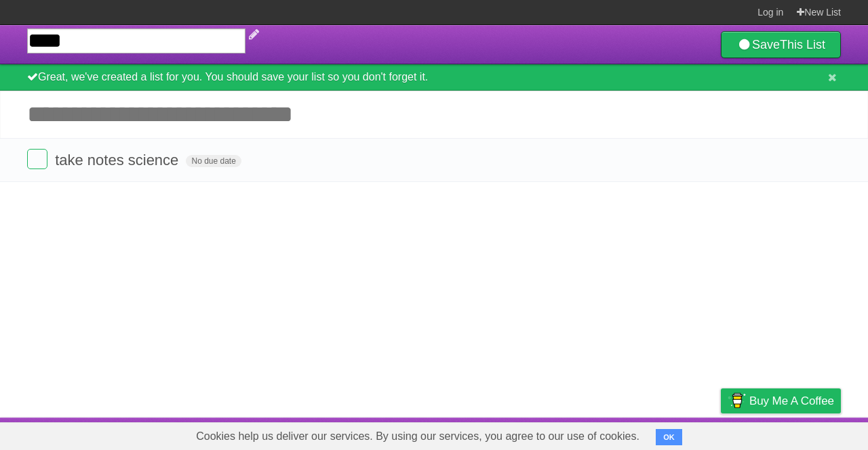 The width and height of the screenshot is (868, 450). What do you see at coordinates (612, 434) in the screenshot?
I see `a: Developers` at bounding box center [612, 434].